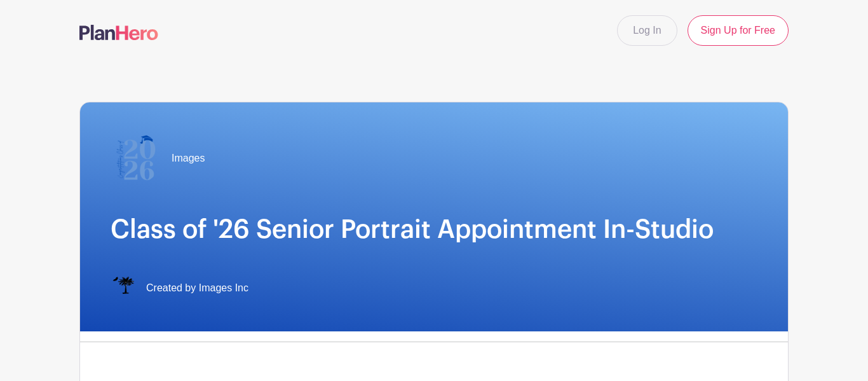  What do you see at coordinates (648, 30) in the screenshot?
I see `a: Log In` at bounding box center [648, 30].